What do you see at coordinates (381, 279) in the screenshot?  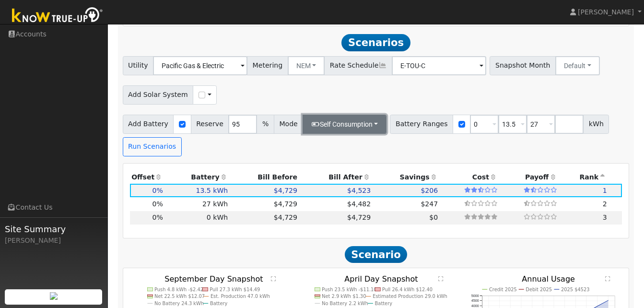 I see `text: April Day Snapshot` at bounding box center [381, 279].